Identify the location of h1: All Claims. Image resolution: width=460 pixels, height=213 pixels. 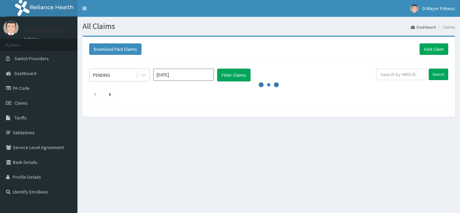
(269, 26).